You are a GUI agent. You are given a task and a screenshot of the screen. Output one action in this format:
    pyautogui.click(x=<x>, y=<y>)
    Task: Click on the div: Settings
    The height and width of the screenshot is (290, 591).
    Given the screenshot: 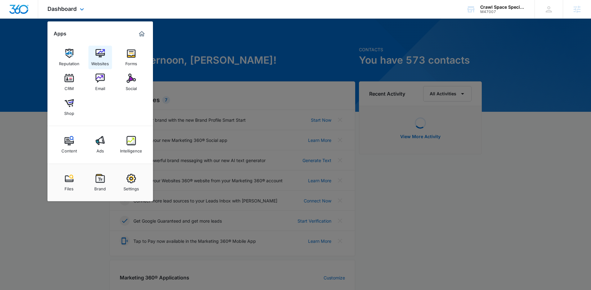 What is the action you would take?
    pyautogui.click(x=131, y=187)
    